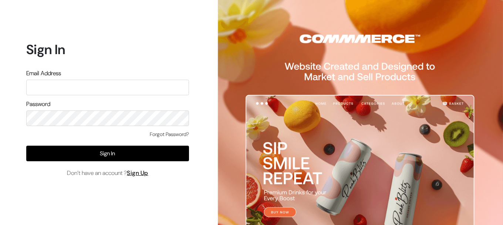 This screenshot has width=503, height=225. Describe the element at coordinates (138, 173) in the screenshot. I see `a: Sign Up` at that location.